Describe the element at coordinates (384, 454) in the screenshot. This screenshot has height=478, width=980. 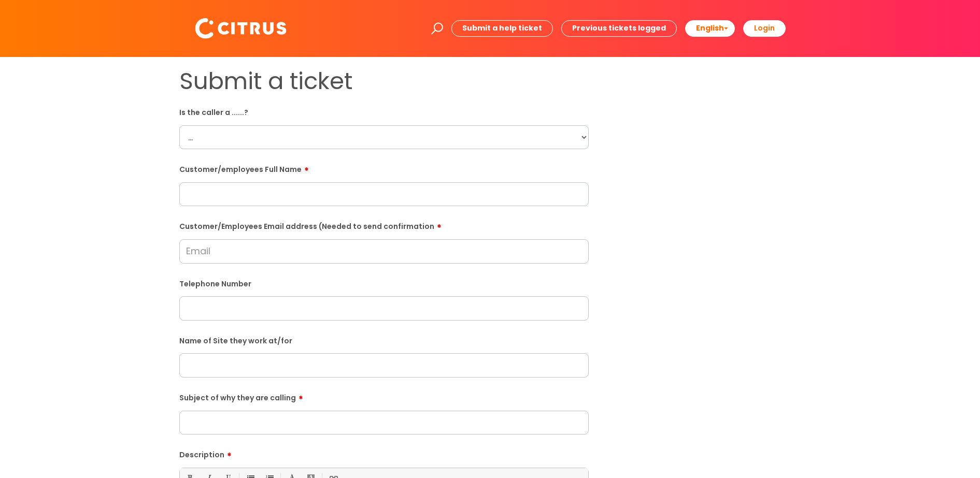
I see `label: Description` at that location.